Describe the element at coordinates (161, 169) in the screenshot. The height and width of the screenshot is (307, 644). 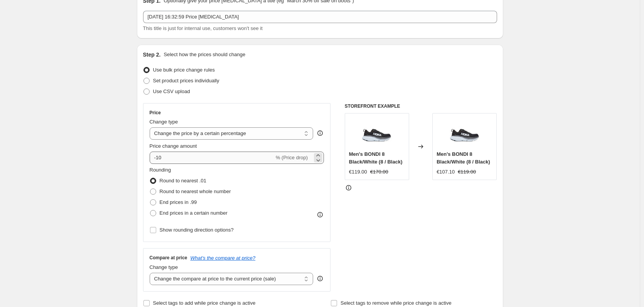
I see `span: Rounding` at that location.